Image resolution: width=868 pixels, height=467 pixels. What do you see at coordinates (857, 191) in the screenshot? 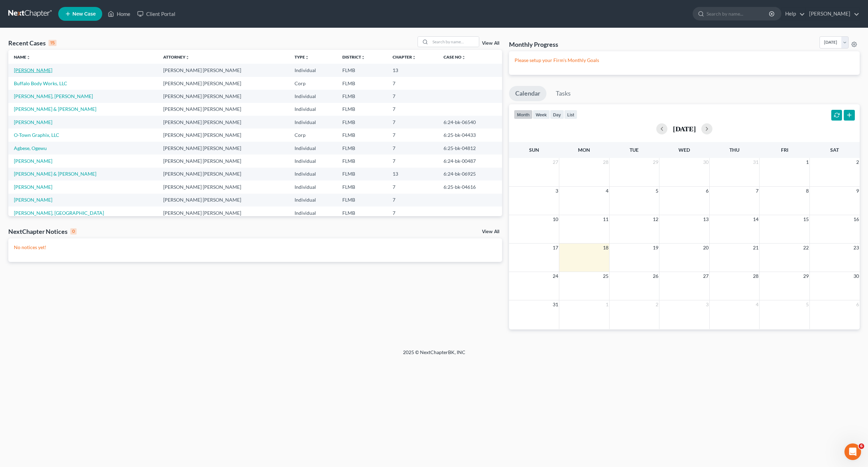
I see `span: 9` at bounding box center [857, 191].